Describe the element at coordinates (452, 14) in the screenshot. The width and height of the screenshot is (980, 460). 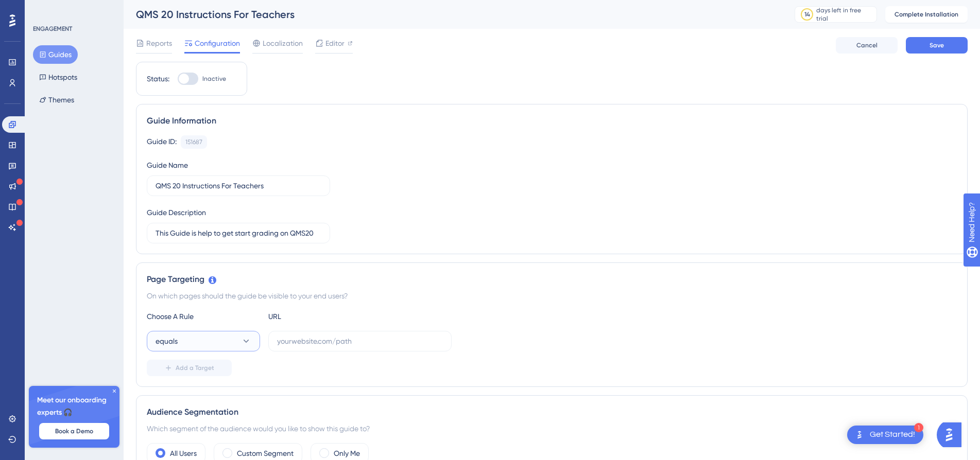
I see `div: QMS 20 Instructions For Teachers` at that location.